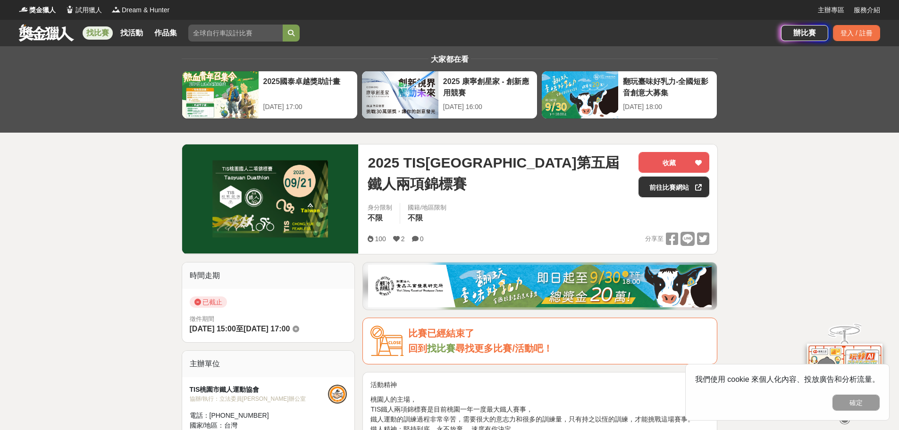 This screenshot has height=430, width=899. Describe the element at coordinates (654, 239) in the screenshot. I see `span: 分享至` at that location.